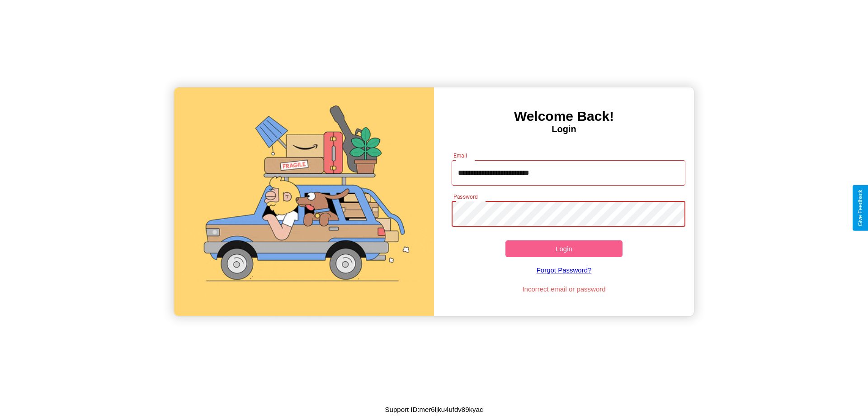 This screenshot has width=868, height=416. Describe the element at coordinates (565, 270) in the screenshot. I see `a: Forgot Password?` at that location.